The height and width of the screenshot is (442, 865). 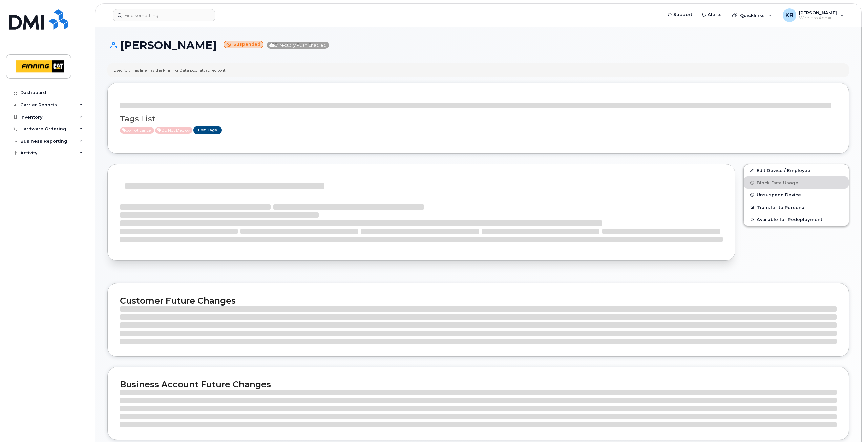 What do you see at coordinates (796, 195) in the screenshot?
I see `button: Unsuspend Device` at bounding box center [796, 195].